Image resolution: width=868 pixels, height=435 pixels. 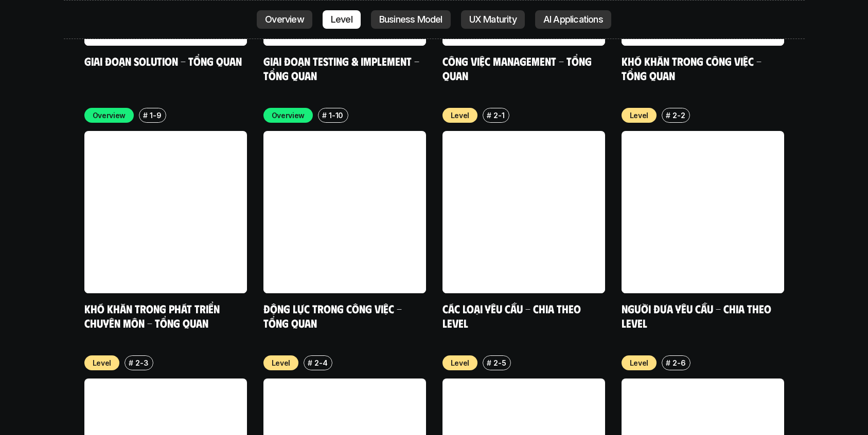 What do you see at coordinates (698, 315) in the screenshot?
I see `a: Người đưa yêu cầu - Chia theo Level` at bounding box center [698, 315].